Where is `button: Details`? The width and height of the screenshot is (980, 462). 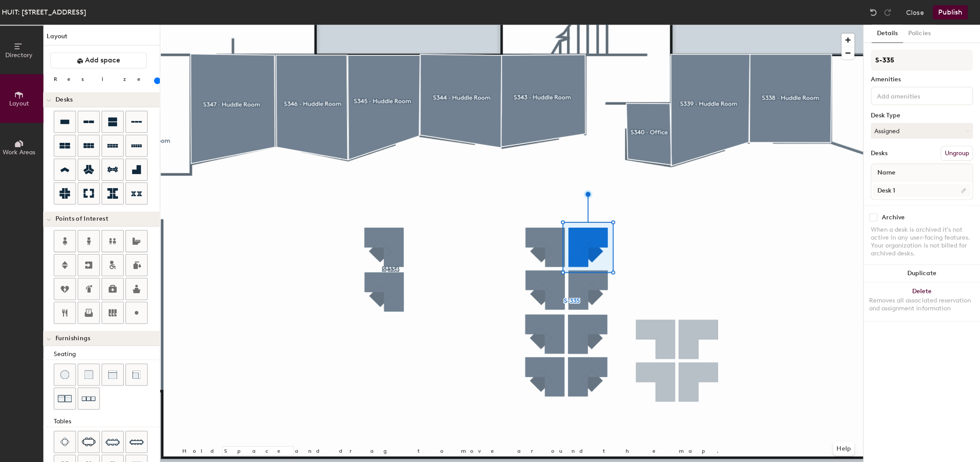
button: Details is located at coordinates (887, 34).